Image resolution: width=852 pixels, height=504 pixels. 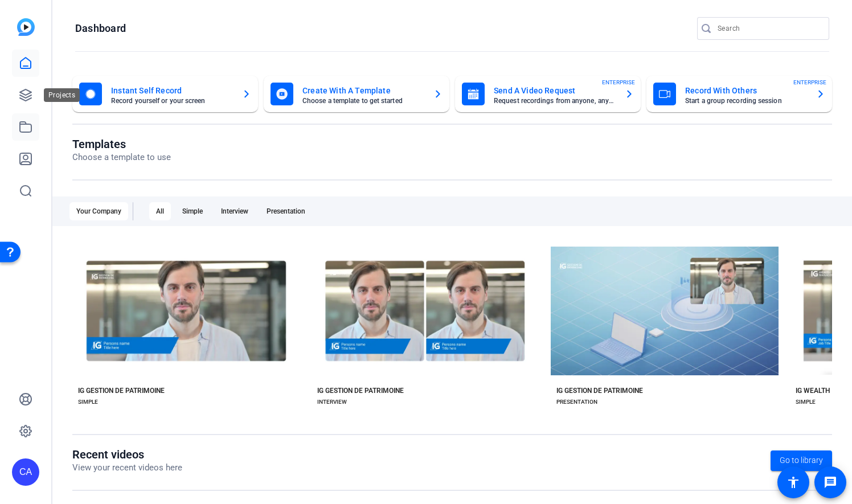 I want to click on mat-card-title: Send A Video Request, so click(x=555, y=91).